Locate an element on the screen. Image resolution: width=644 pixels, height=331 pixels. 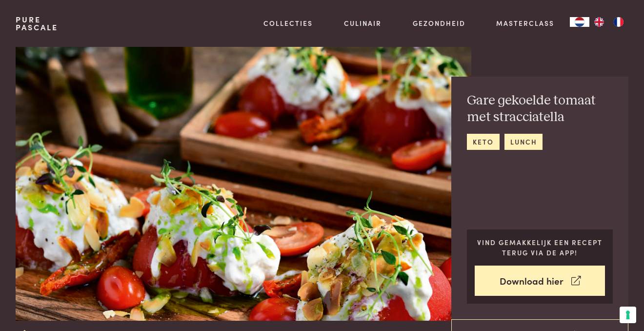
a: lunch is located at coordinates (523, 141).